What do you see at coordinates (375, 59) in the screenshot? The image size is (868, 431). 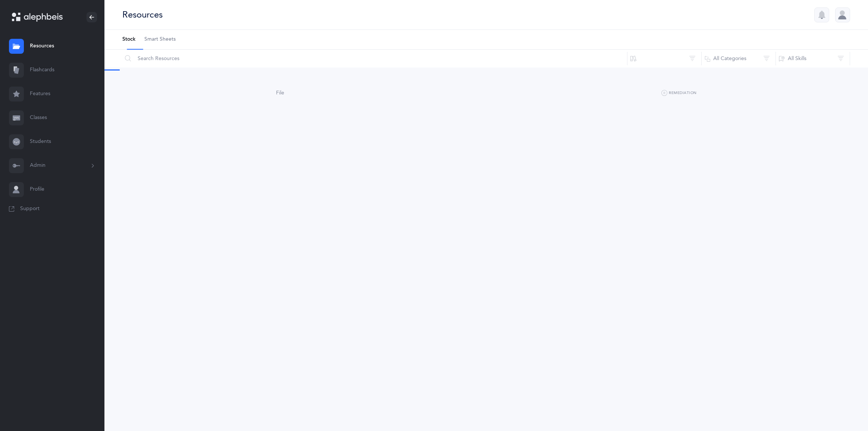 I see `input: Search Resources` at bounding box center [375, 59].